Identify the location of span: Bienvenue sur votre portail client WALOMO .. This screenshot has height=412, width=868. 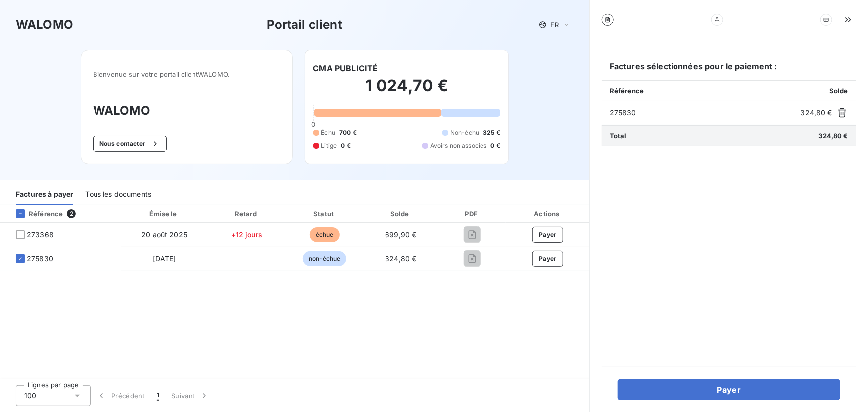
(187, 74).